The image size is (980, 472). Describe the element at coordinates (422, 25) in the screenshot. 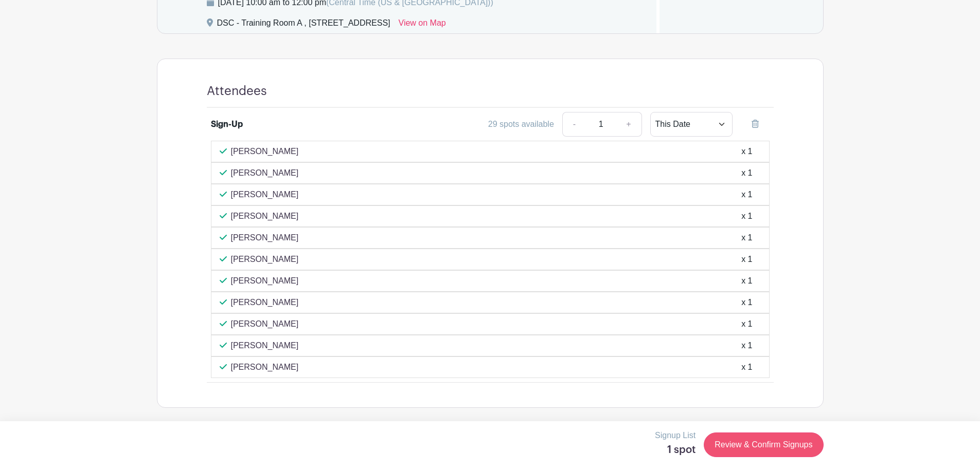

I see `a: View on Map` at that location.